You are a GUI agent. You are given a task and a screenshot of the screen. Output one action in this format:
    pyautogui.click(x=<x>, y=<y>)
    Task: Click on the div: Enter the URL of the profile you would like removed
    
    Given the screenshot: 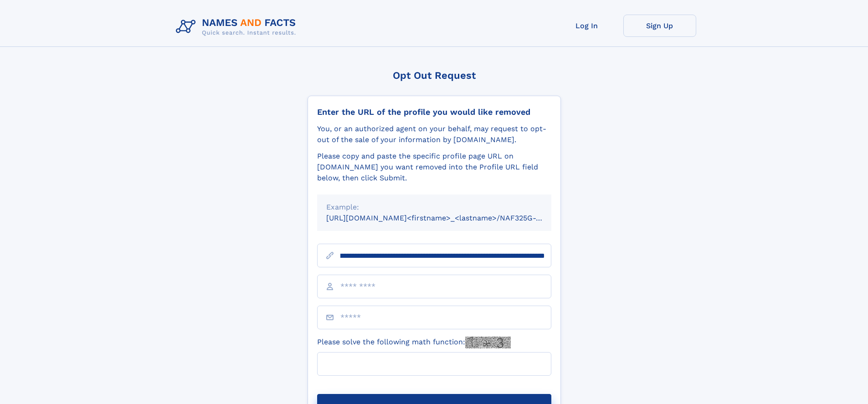 What is the action you would take?
    pyautogui.click(x=434, y=112)
    